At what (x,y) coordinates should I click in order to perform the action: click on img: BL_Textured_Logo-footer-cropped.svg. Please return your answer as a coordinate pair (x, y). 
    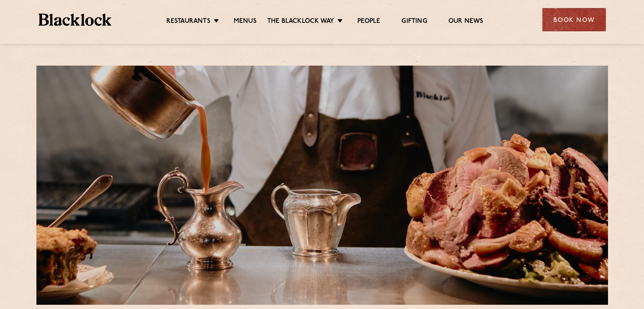
    Looking at the image, I should click on (75, 19).